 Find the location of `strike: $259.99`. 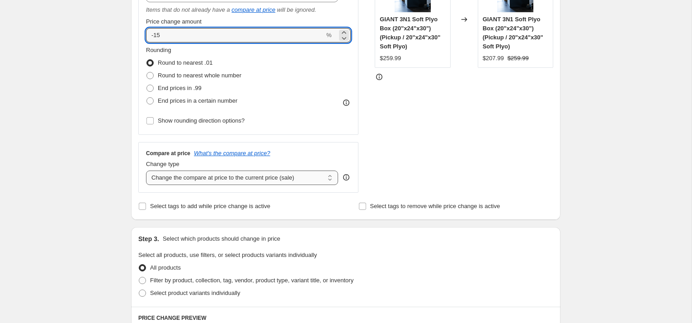

strike: $259.99 is located at coordinates (518, 58).